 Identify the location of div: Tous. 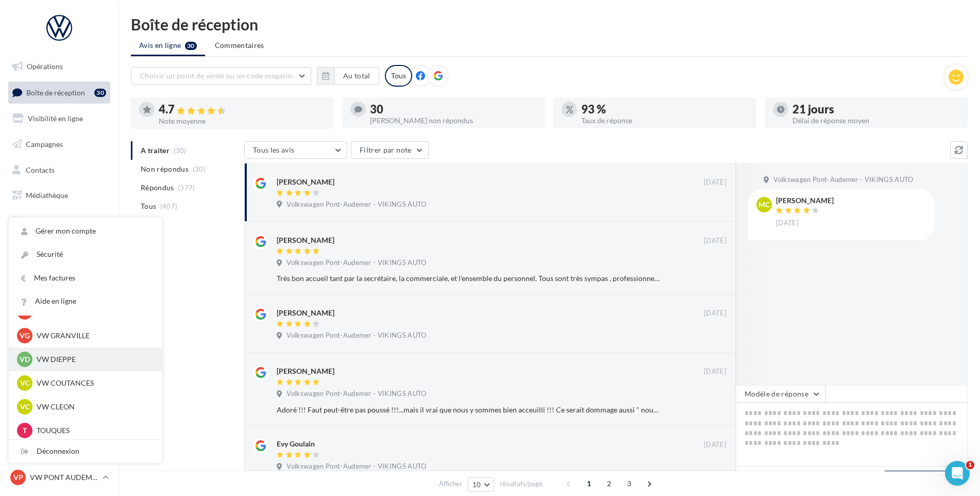
(398, 75).